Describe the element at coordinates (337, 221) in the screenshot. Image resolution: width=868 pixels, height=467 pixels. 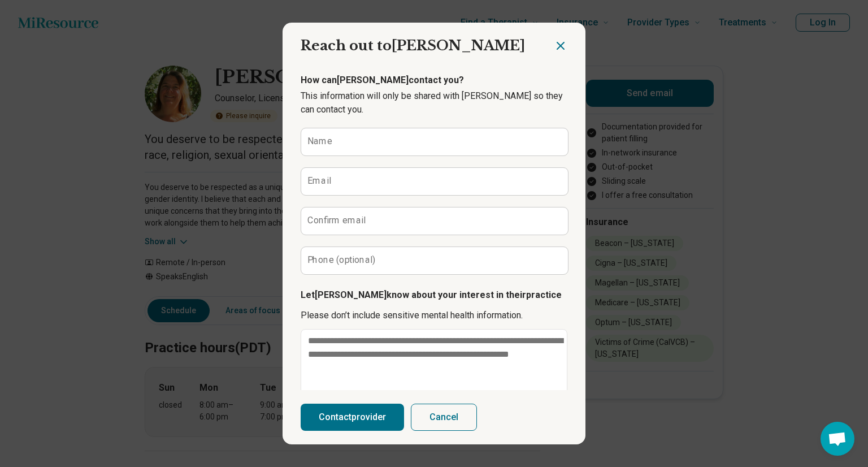
I see `label: Confirm email` at that location.